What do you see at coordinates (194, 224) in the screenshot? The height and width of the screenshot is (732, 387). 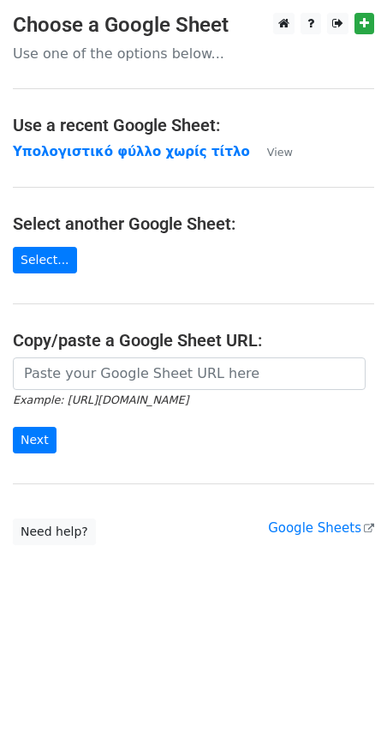 I see `h4: Select another Google Sheet:` at bounding box center [194, 224].